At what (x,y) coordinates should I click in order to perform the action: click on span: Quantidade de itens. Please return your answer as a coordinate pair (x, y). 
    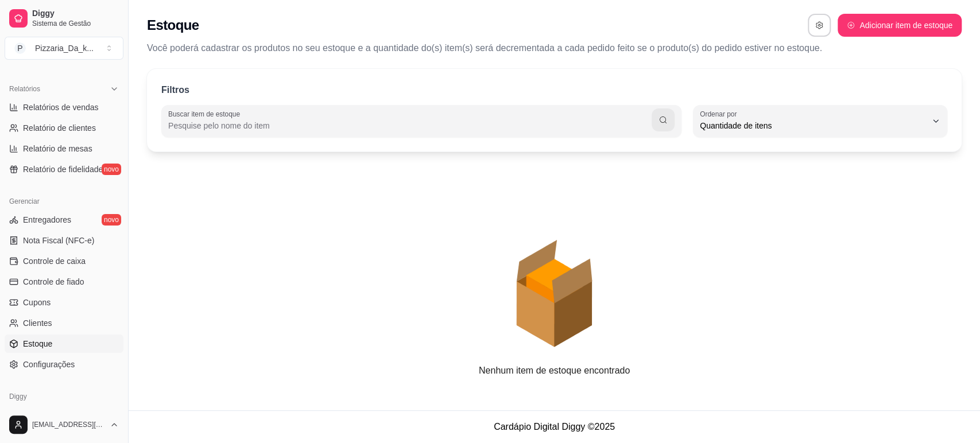
    Looking at the image, I should click on (812, 126).